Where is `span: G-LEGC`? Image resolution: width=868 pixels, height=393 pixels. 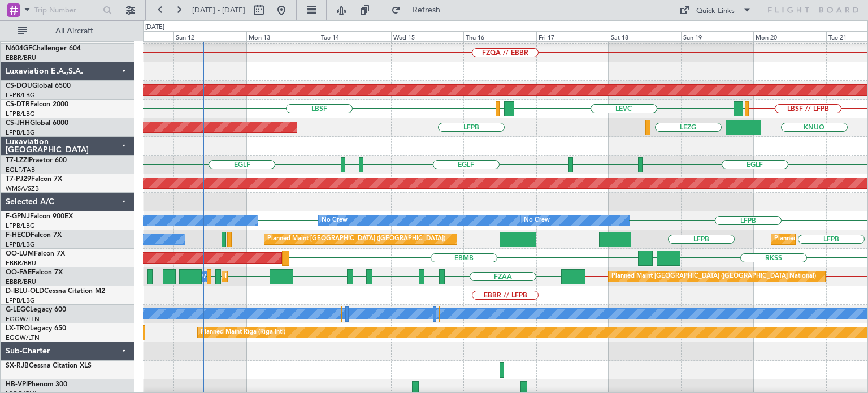 span: G-LEGC is located at coordinates (18, 310).